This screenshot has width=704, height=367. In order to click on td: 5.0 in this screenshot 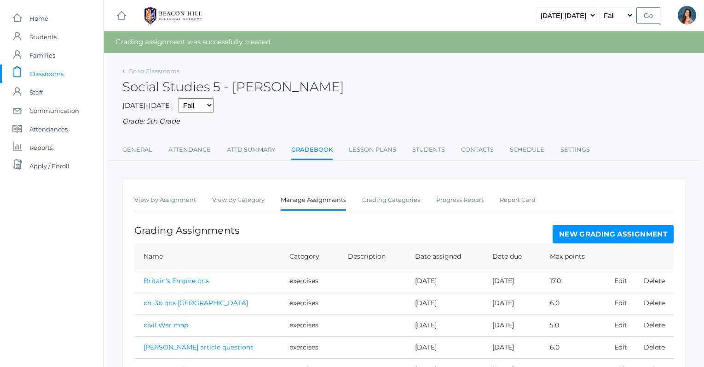, I will do `click(573, 325)`.